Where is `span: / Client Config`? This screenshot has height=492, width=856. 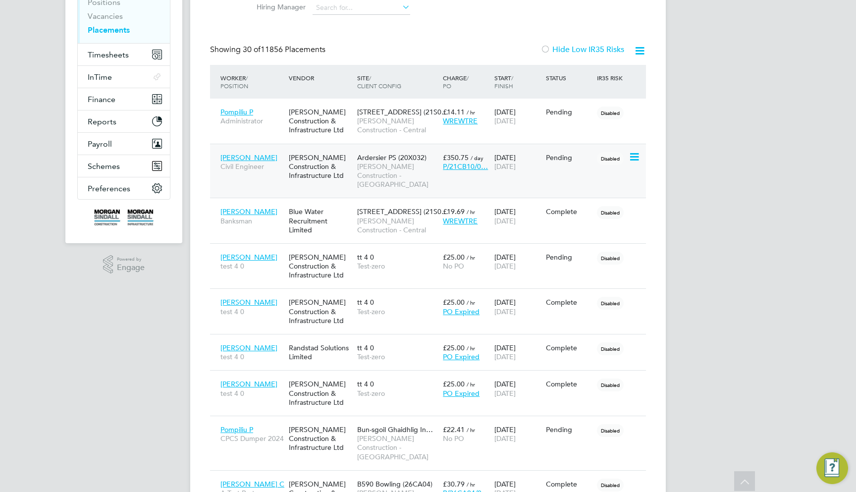
span: / Client Config is located at coordinates (379, 82).